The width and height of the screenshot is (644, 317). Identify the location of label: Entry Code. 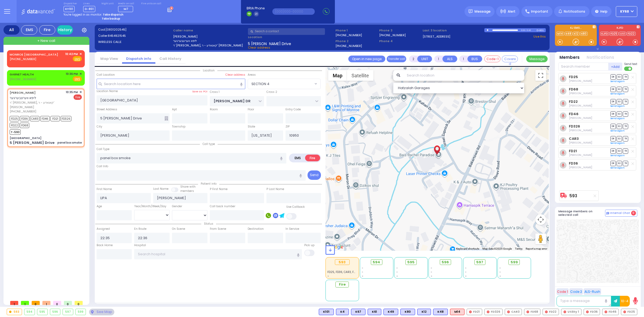
(293, 110).